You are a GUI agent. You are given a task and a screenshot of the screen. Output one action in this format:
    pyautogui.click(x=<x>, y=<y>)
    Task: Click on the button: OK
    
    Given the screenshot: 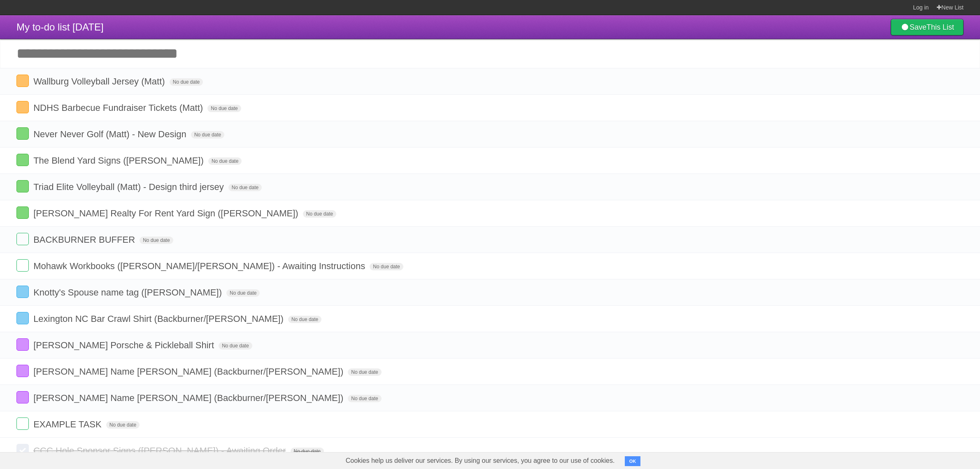 What is the action you would take?
    pyautogui.click(x=633, y=461)
    